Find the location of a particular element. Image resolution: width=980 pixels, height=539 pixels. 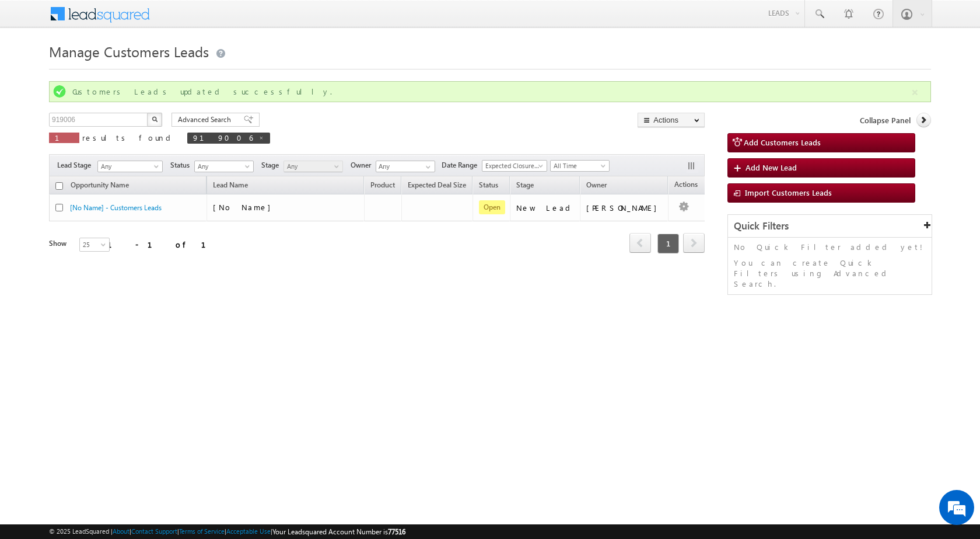

span: © 2025 LeadSquared | | | | | is located at coordinates (227, 531).